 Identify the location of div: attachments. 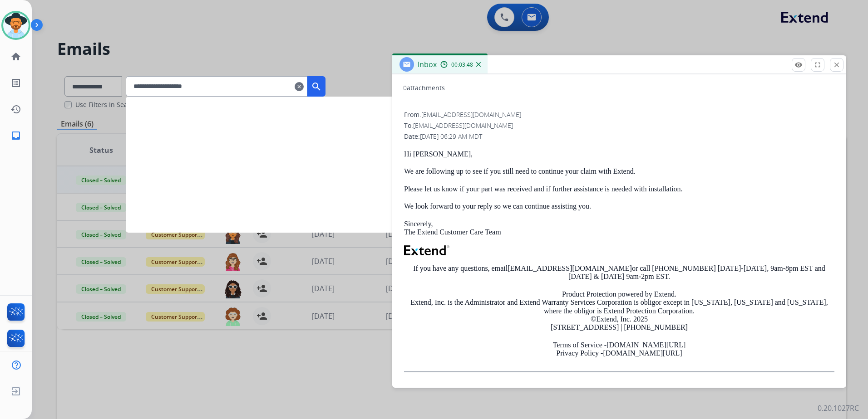
(424, 88).